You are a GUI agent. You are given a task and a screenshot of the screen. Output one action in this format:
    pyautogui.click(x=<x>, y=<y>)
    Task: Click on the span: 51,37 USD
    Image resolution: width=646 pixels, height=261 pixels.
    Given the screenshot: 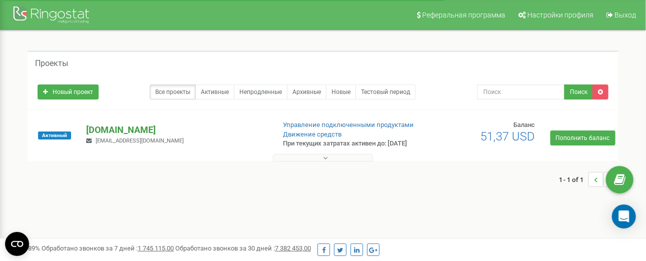 What is the action you would take?
    pyautogui.click(x=508, y=137)
    